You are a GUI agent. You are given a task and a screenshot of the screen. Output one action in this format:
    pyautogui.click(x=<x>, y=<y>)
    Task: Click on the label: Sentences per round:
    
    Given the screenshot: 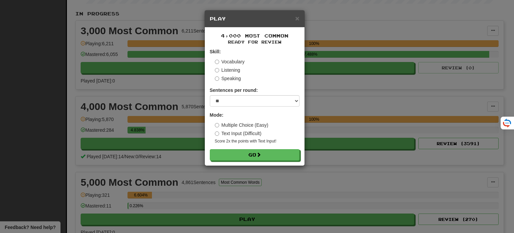 What is the action you would take?
    pyautogui.click(x=234, y=90)
    